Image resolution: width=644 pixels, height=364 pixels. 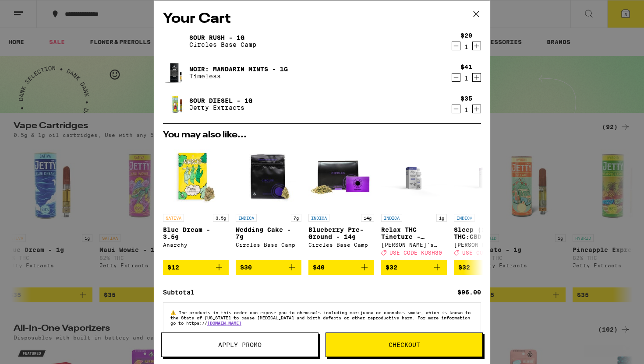 What do you see at coordinates (240, 345) in the screenshot?
I see `button: Apply Promo` at bounding box center [240, 345].